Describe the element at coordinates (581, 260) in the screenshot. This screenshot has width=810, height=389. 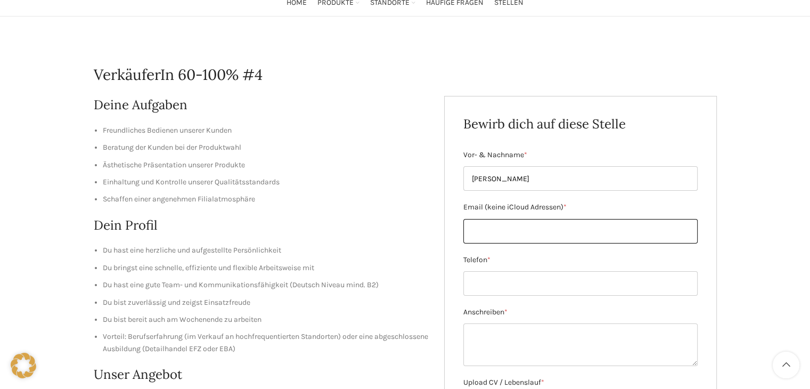
I see `label: Telefon` at that location.